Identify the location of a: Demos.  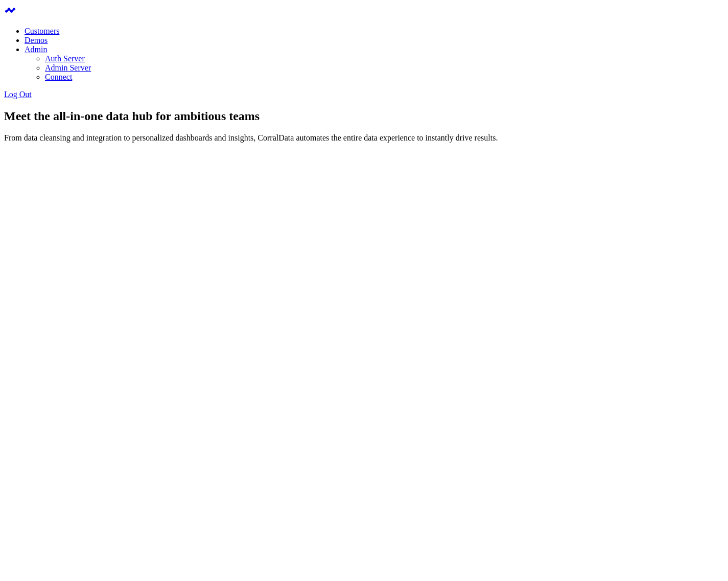
(36, 40).